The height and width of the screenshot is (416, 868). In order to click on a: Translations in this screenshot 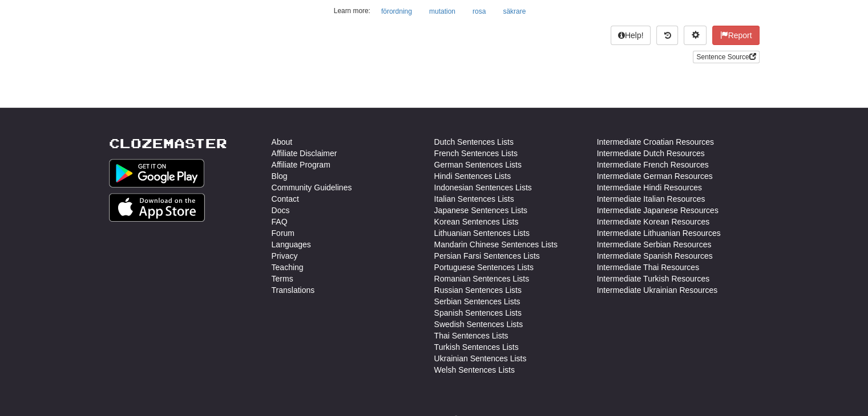, I will do `click(293, 290)`.